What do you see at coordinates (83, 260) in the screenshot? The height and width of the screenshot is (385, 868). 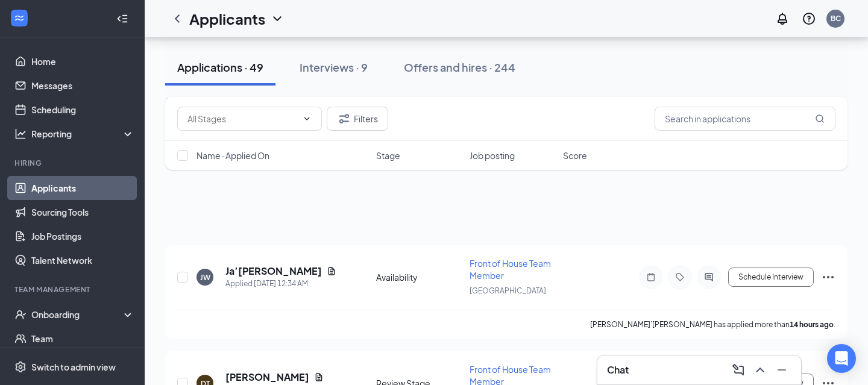 I see `a: Talent Network` at bounding box center [83, 260].